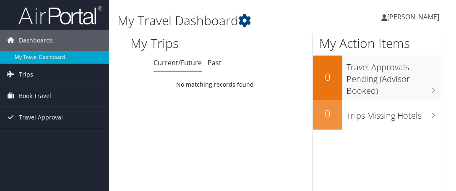  I want to click on h1: My Travel Dashboard, so click(228, 21).